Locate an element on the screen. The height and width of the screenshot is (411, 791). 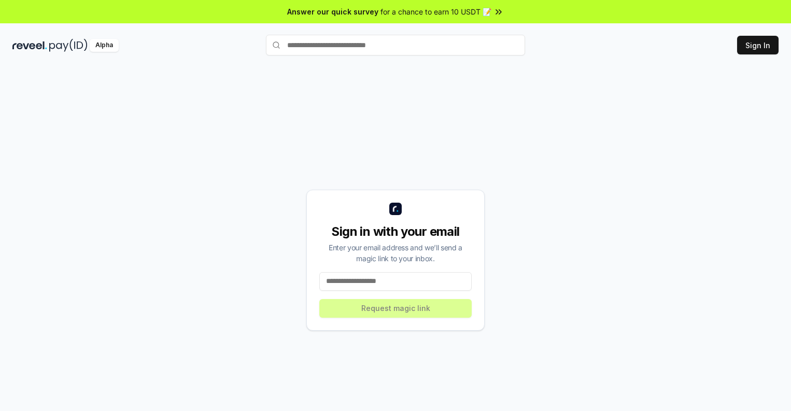
button: Sign In is located at coordinates (758, 45).